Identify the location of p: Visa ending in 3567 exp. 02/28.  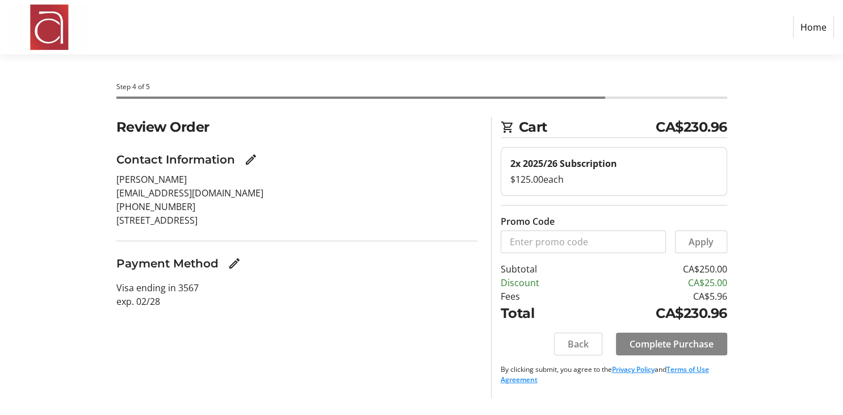
(297, 294).